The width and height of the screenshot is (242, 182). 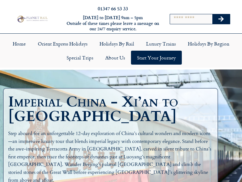 I want to click on button: Search, so click(x=222, y=19).